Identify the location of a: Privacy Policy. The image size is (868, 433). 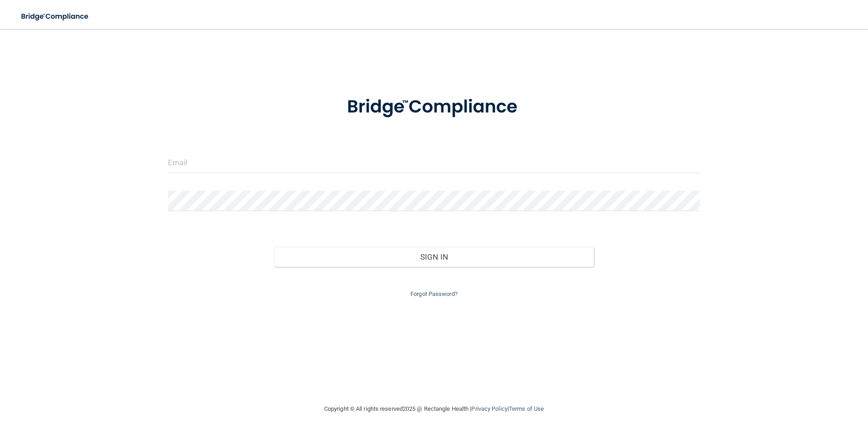
(489, 408).